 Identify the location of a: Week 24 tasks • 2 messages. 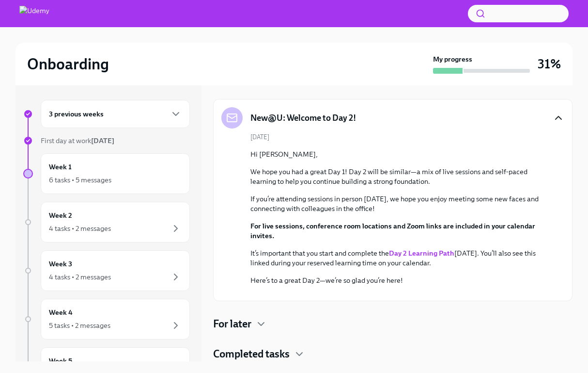
(106, 222).